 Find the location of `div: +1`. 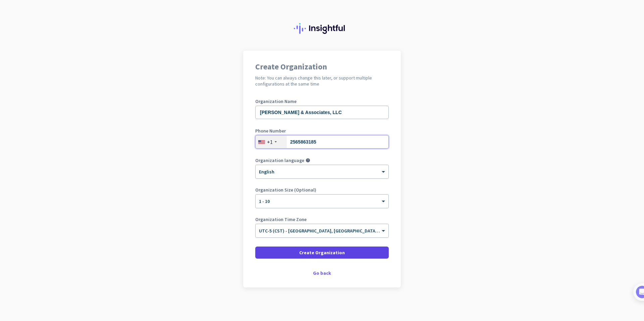

div: +1 is located at coordinates (270, 141).